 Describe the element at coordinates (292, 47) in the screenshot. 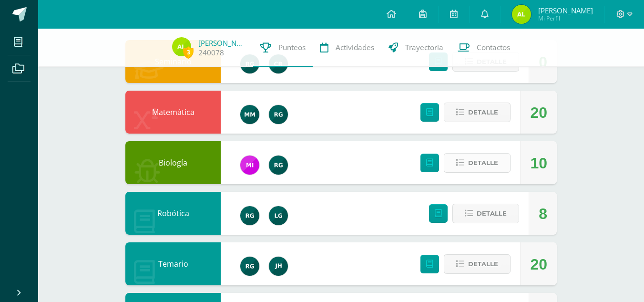

I see `span: Punteos` at that location.